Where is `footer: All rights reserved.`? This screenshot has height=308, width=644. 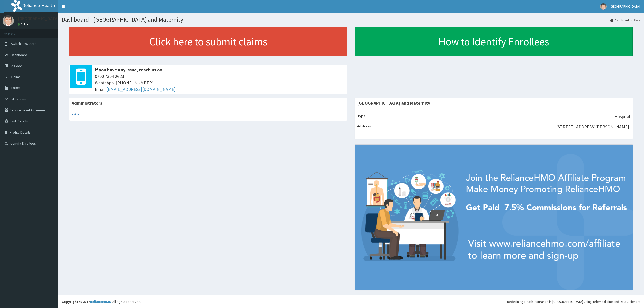
footer: All rights reserved. is located at coordinates (351, 301).